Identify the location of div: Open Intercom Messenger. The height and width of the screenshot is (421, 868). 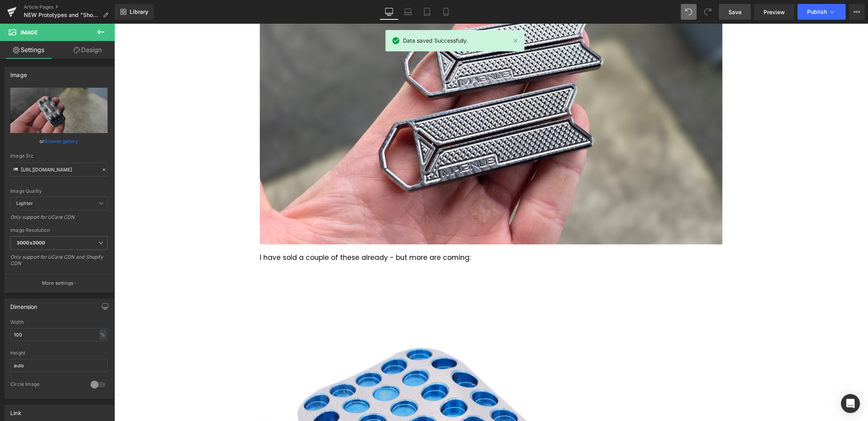
(851, 404).